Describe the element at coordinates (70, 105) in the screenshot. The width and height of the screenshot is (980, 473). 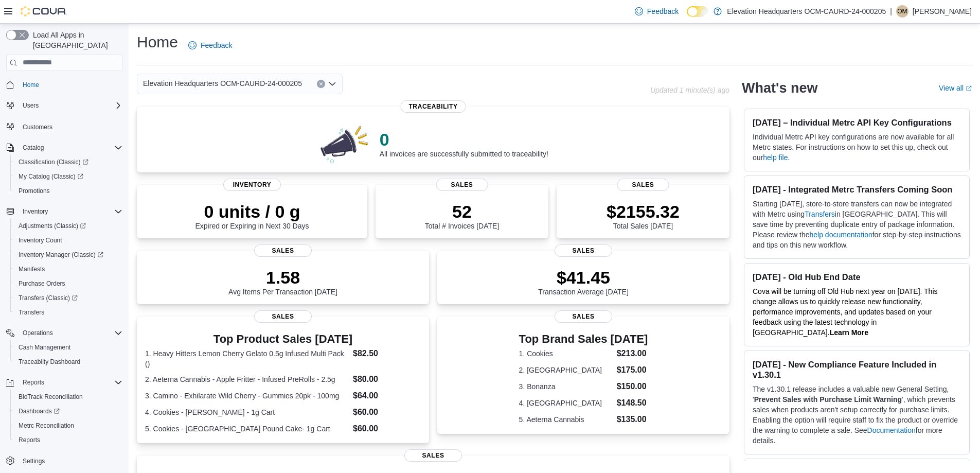
I see `span: Users` at that location.